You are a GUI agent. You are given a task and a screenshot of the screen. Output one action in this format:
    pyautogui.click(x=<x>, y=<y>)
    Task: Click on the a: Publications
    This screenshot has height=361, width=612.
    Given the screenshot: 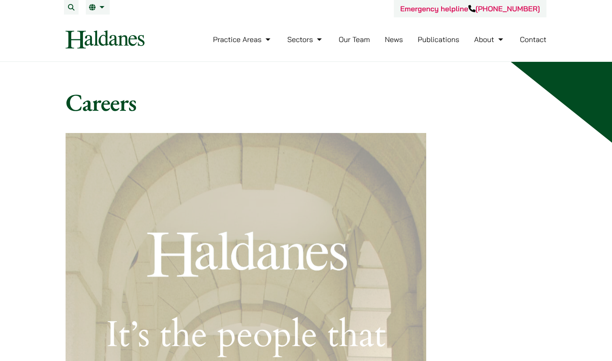 What is the action you would take?
    pyautogui.click(x=438, y=39)
    